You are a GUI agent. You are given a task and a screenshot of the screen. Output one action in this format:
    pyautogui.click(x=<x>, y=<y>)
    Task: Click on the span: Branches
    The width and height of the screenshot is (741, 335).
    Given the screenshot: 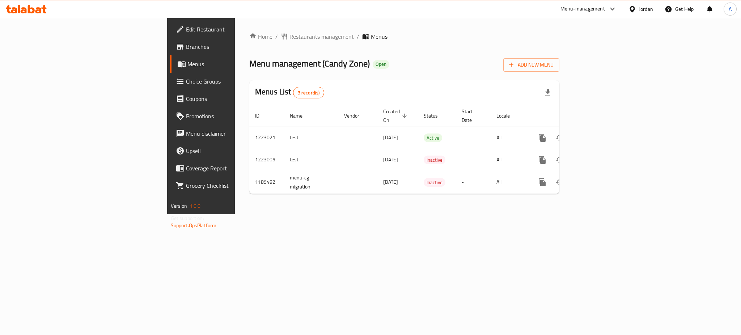 What is the action you would take?
    pyautogui.click(x=235, y=47)
    